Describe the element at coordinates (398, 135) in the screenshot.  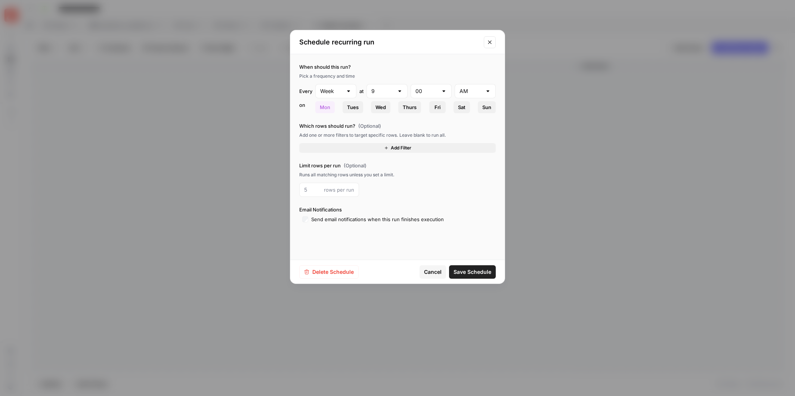
I see `div: Add one or more filters to target specific rows. Leave blank to run all.` at that location.